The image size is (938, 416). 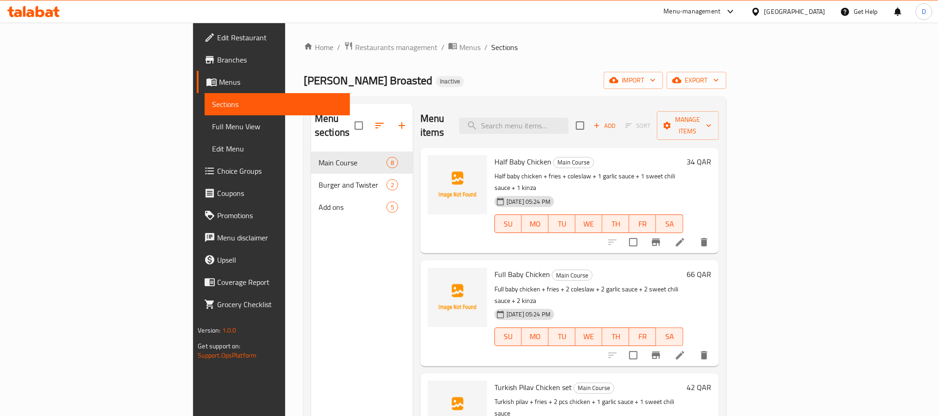 I want to click on span: Select all sections, so click(x=359, y=125).